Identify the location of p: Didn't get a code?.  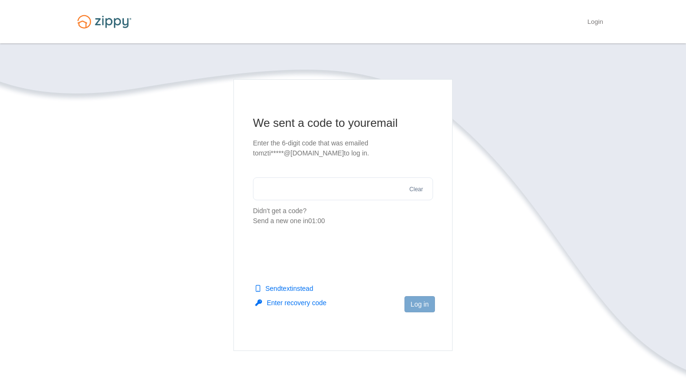
(343, 216).